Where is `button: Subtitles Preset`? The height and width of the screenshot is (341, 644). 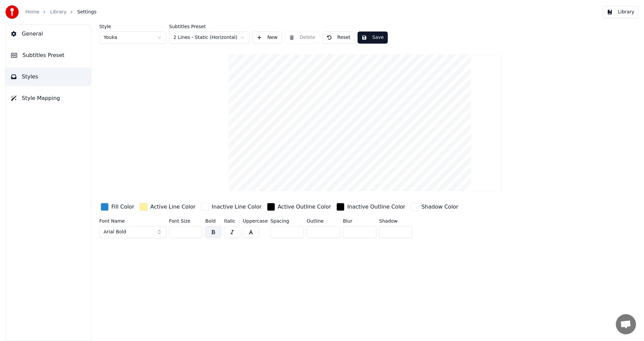 button: Subtitles Preset is located at coordinates (48, 55).